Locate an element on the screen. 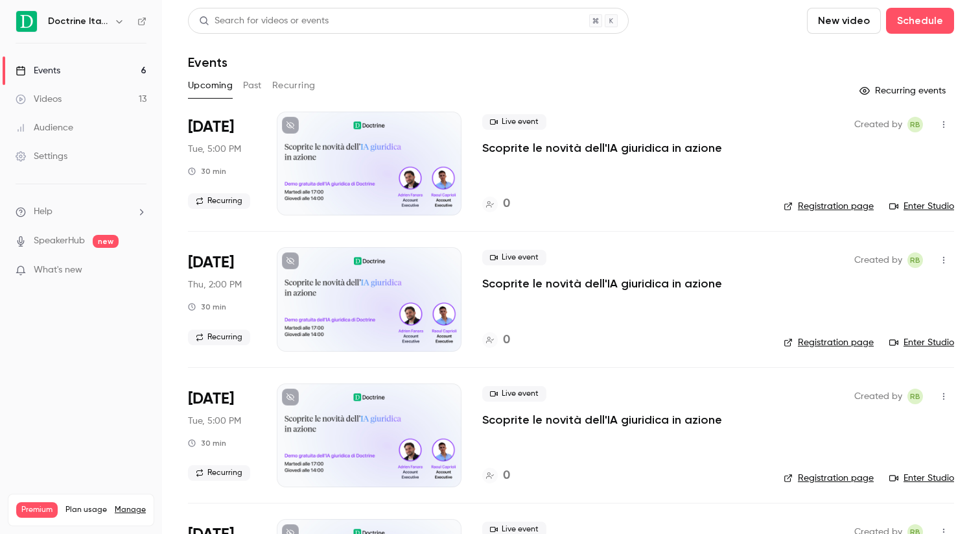 This screenshot has width=980, height=534. div: Settings is located at coordinates (42, 157).